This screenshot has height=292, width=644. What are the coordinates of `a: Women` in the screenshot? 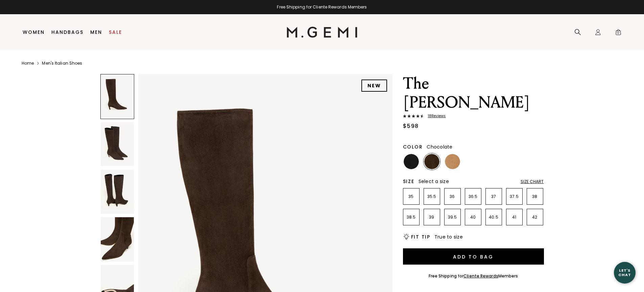 It's located at (34, 32).